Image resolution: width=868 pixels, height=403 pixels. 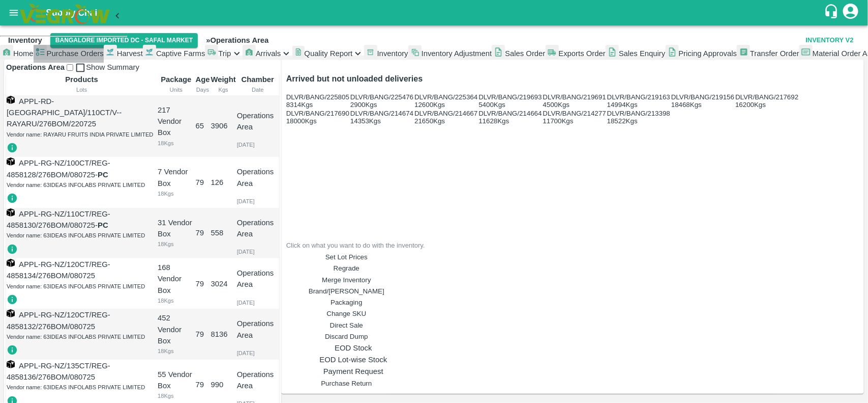 What do you see at coordinates (775, 53) in the screenshot?
I see `span: Transfer Order` at bounding box center [775, 53].